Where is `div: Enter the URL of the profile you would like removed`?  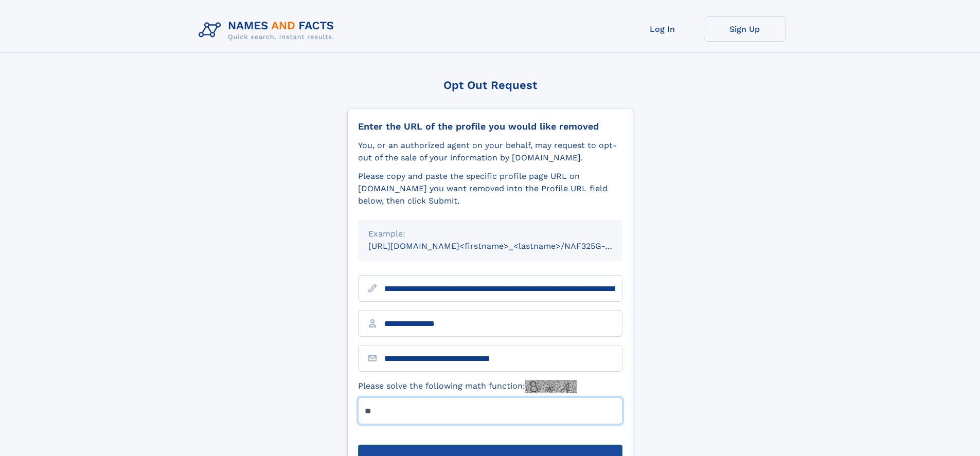 div: Enter the URL of the profile you would like removed is located at coordinates (490, 127).